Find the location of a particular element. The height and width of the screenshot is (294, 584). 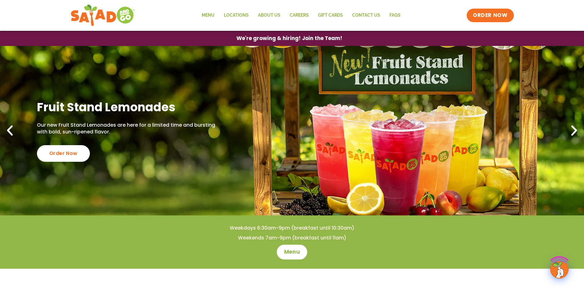

div: Order Now is located at coordinates (63, 153).